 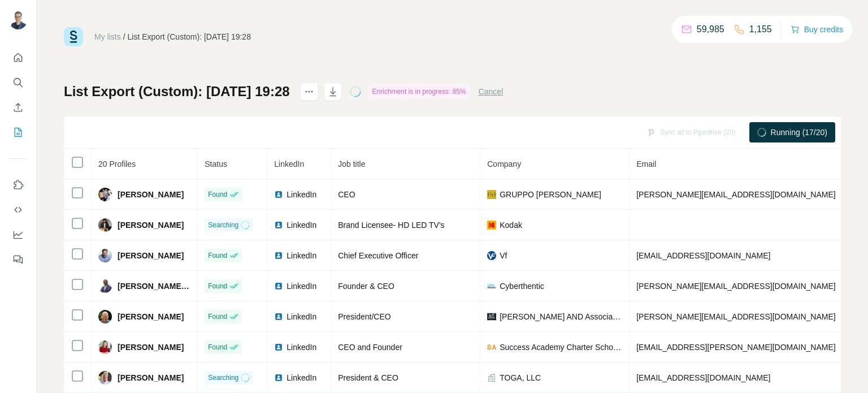 What do you see at coordinates (310, 92) in the screenshot?
I see `button: actions` at bounding box center [310, 92].